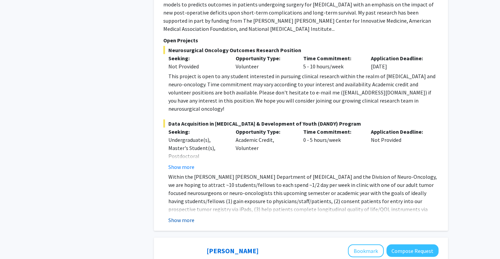 Image resolution: width=500 pixels, height=259 pixels. Describe the element at coordinates (332, 149) in the screenshot. I see `div: 0 - 5 hours/week` at that location.